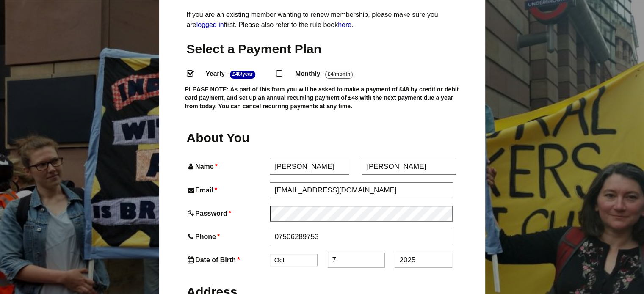 Image resolution: width=644 pixels, height=294 pixels. What do you see at coordinates (339, 74) in the screenshot?
I see `strong: £4/Month` at bounding box center [339, 74].